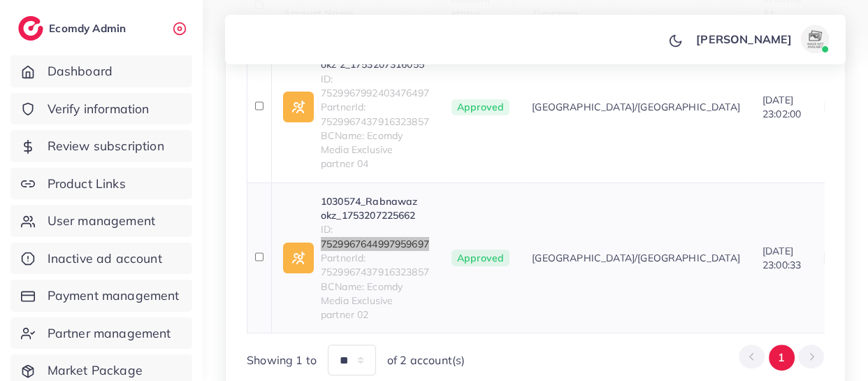  Describe the element at coordinates (95, 370) in the screenshot. I see `span: Market Package` at that location.